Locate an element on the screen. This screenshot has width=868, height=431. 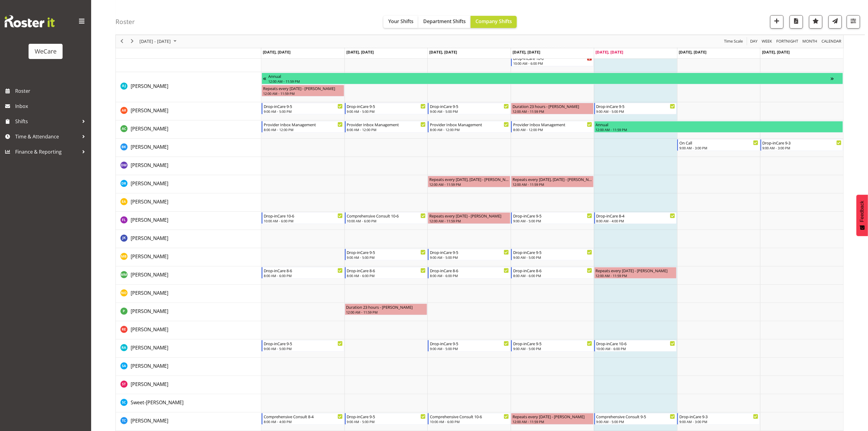
div: Drop-inCare 10-6 is located at coordinates (636, 343).